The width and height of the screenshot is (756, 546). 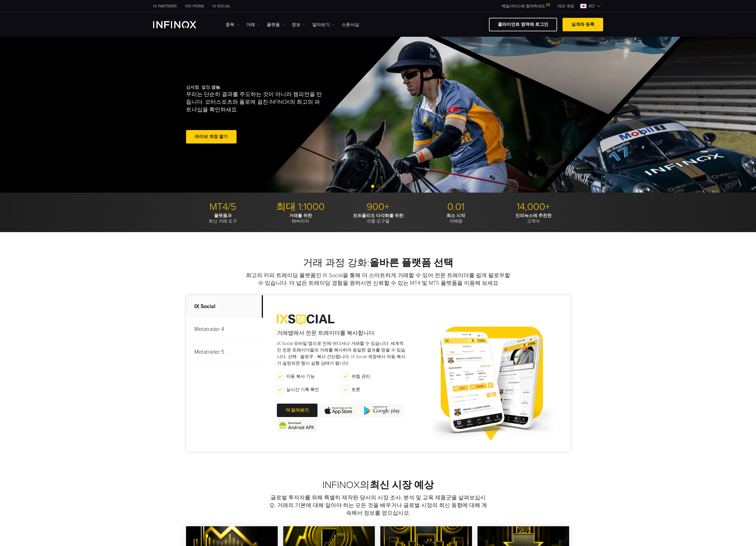 I want to click on p: 레버리지, so click(x=301, y=218).